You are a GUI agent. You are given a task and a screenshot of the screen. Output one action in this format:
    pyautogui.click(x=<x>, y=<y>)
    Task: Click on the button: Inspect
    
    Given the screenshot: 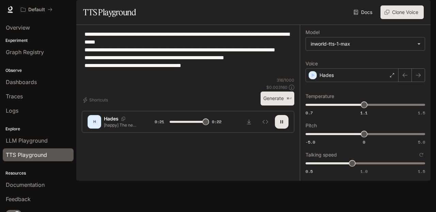 What is the action you would take?
    pyautogui.click(x=265, y=122)
    